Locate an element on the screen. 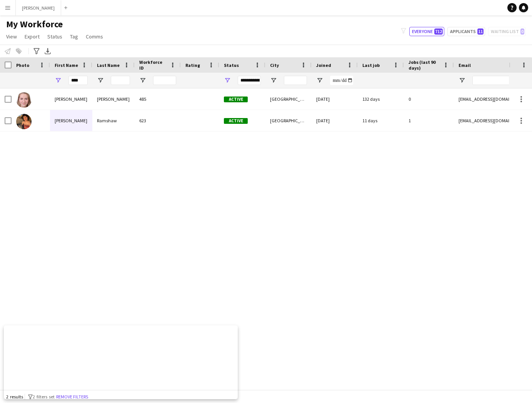 The height and width of the screenshot is (403, 532). span: 712 is located at coordinates (438, 32).